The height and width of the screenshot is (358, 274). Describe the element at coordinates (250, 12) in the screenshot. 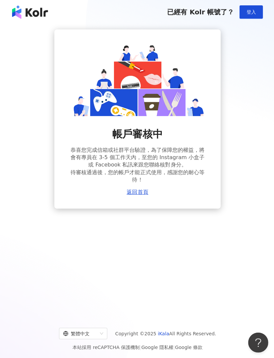

I see `button: 登入` at that location.